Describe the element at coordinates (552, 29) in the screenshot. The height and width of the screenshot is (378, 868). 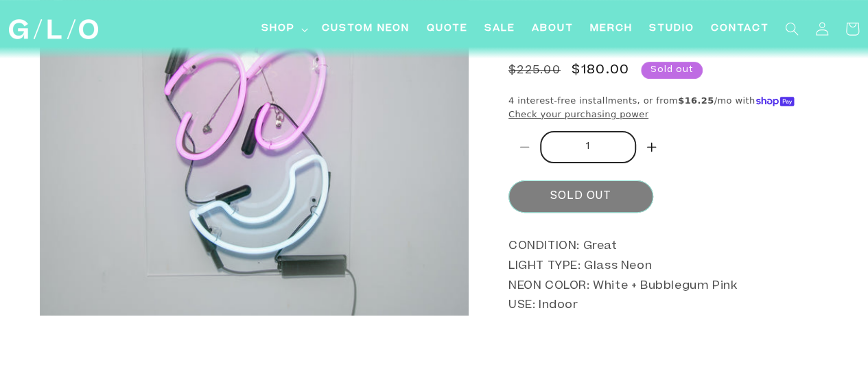
I see `span: About` at that location.